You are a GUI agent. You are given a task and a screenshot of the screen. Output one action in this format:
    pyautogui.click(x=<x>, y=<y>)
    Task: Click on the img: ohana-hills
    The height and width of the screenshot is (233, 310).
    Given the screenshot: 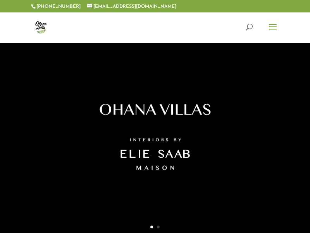 What is the action you would take?
    pyautogui.click(x=41, y=27)
    